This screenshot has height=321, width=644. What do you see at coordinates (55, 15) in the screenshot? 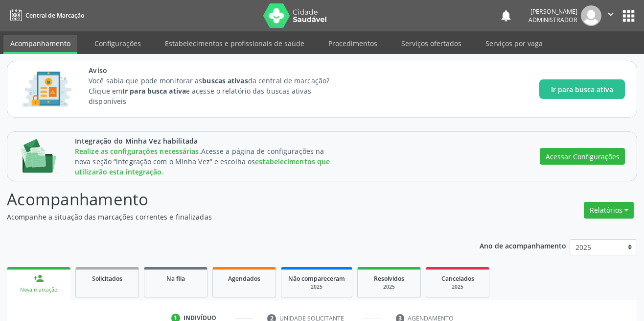
I see `span: Central de Marcação` at bounding box center [55, 15].